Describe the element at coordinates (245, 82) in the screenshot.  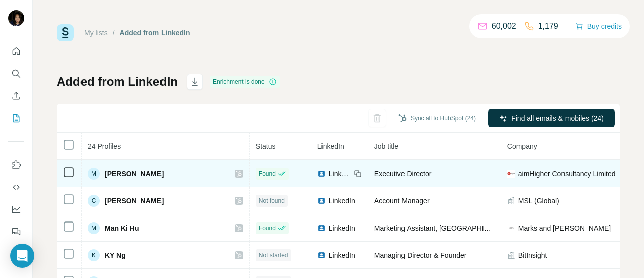
I see `div: Enrichment is done` at that location.